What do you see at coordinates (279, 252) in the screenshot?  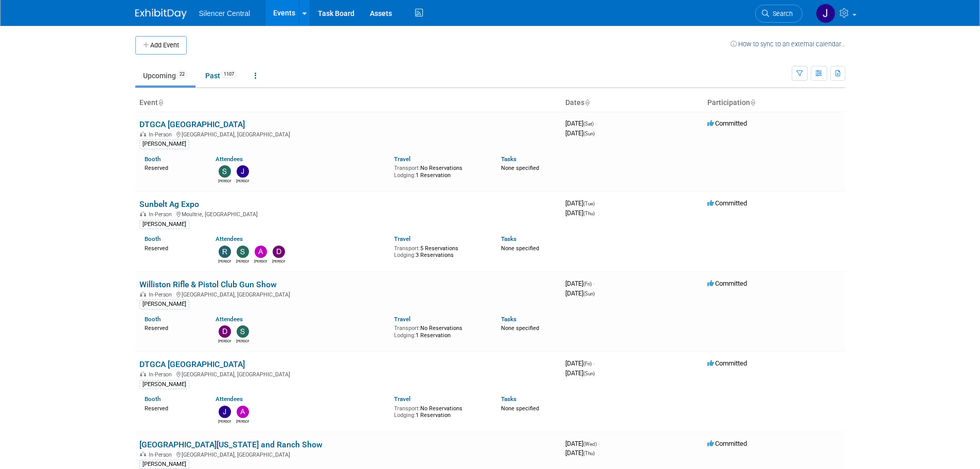 I see `img: Dean Woods` at bounding box center [279, 252].